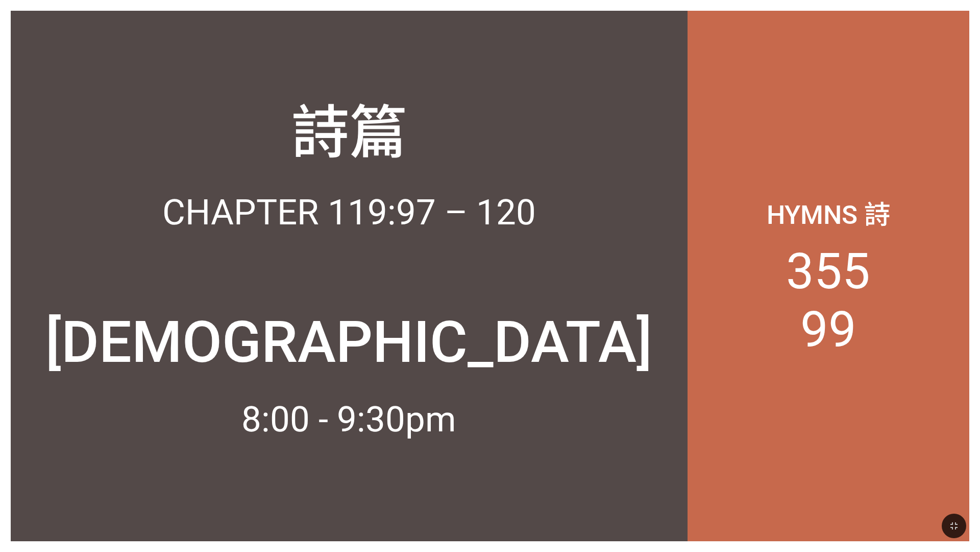 Image resolution: width=980 pixels, height=552 pixels. What do you see at coordinates (828, 329) in the screenshot?
I see `li: 99` at bounding box center [828, 329].